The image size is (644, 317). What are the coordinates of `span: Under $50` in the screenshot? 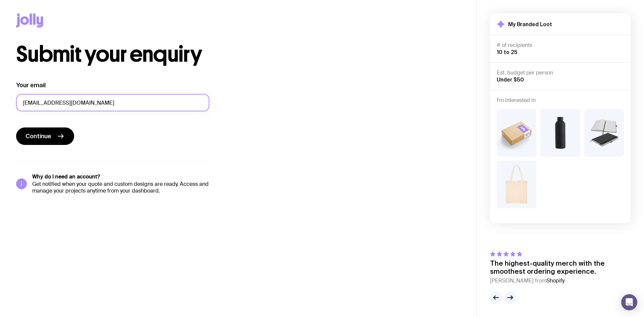 It's located at (510, 79).